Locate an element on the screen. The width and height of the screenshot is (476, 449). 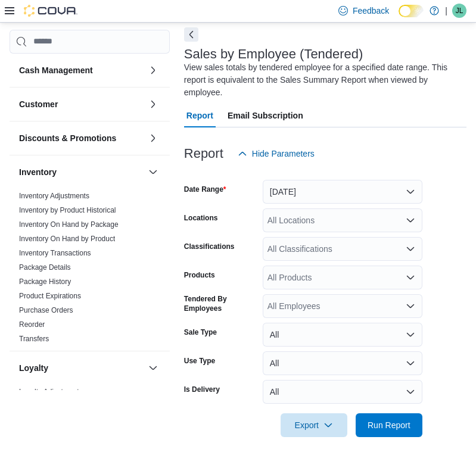
h3: Loyalty is located at coordinates (33, 368).